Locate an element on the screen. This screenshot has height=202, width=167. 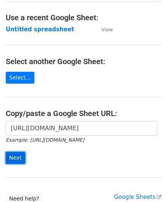
div: Chat Widget is located at coordinates (148, 184).